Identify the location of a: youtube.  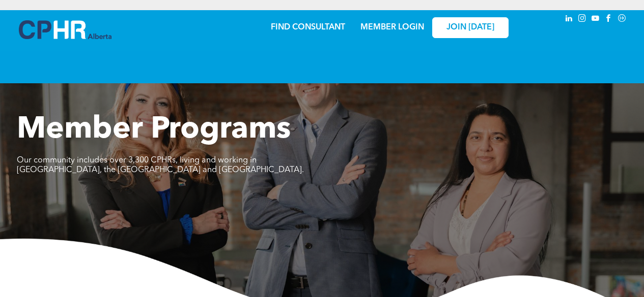
(596, 19).